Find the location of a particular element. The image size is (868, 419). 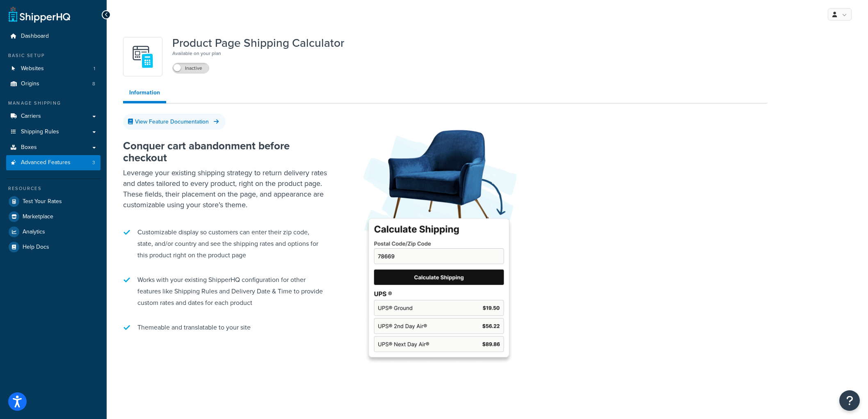

a: Boxes is located at coordinates (53, 147).